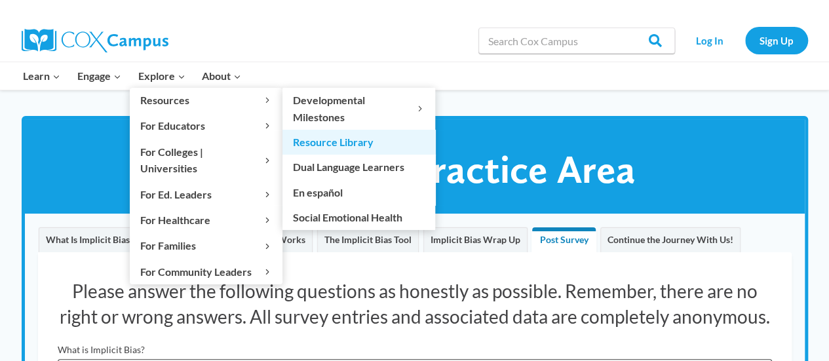  What do you see at coordinates (563, 240) in the screenshot?
I see `a: Post Survey` at bounding box center [563, 240].